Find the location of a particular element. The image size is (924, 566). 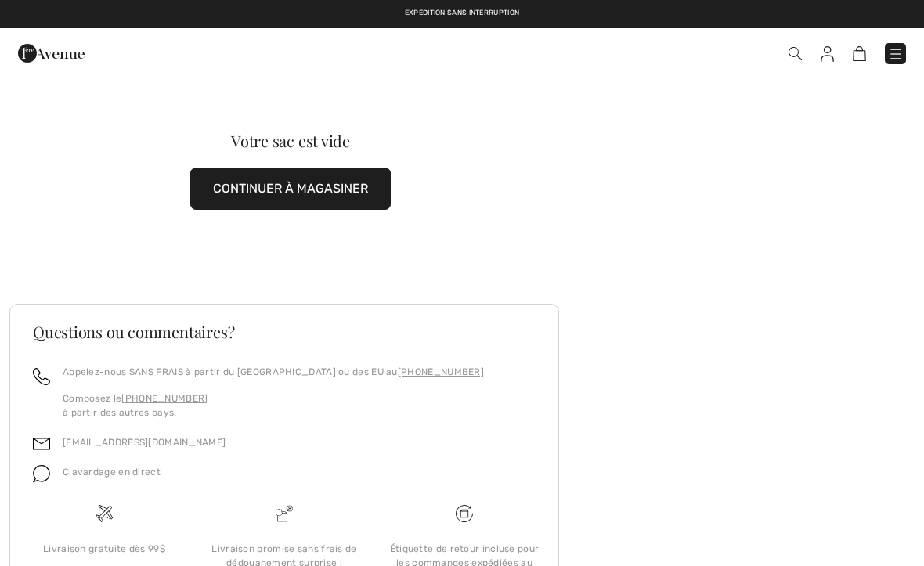

h3: Questions ou commentaires? is located at coordinates (284, 332).